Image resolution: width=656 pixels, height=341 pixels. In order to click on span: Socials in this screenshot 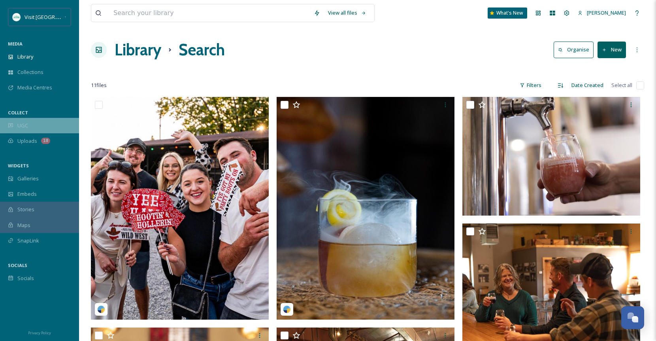, I will do `click(26, 278)`.